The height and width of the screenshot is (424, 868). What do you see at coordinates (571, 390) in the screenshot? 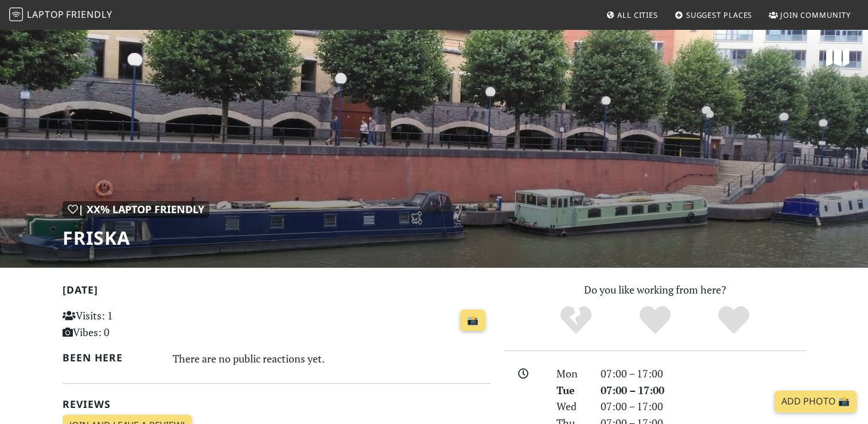
I see `div: Tue` at bounding box center [571, 390].